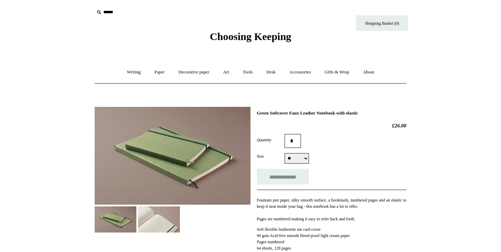  Describe the element at coordinates (332, 113) in the screenshot. I see `h1: Green Softcover Faux Leather Notebook with elastic` at that location.